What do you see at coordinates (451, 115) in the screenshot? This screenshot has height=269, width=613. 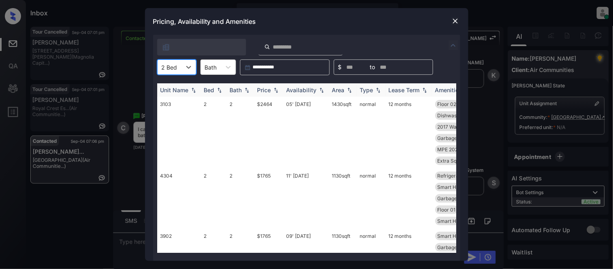 I see `span: Dishwasher` at bounding box center [451, 115].